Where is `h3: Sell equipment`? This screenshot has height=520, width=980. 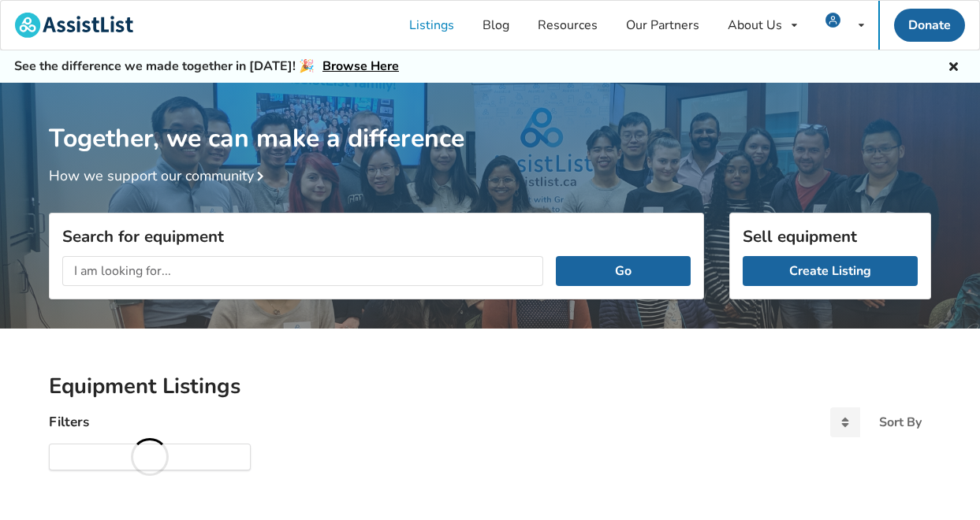 h3: Sell equipment is located at coordinates (830, 236).